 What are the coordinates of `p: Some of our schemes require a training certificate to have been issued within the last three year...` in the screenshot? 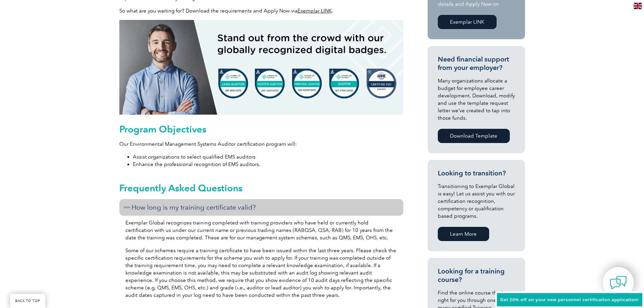 It's located at (261, 272).